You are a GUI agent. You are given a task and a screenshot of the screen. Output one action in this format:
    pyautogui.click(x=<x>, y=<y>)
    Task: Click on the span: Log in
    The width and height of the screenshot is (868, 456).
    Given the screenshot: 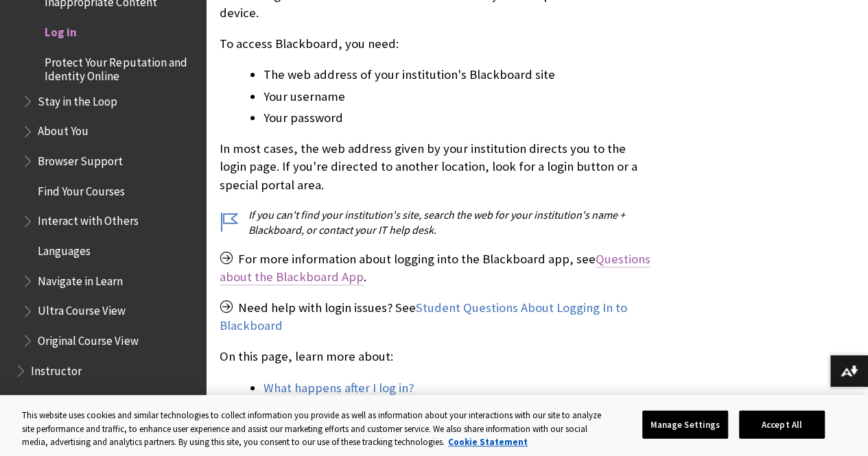 What is the action you would take?
    pyautogui.click(x=61, y=29)
    